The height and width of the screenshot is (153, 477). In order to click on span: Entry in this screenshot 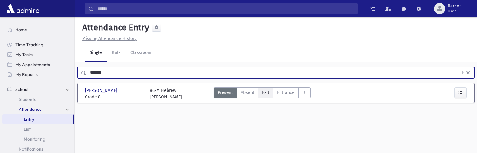, I will do `click(29, 120)`.